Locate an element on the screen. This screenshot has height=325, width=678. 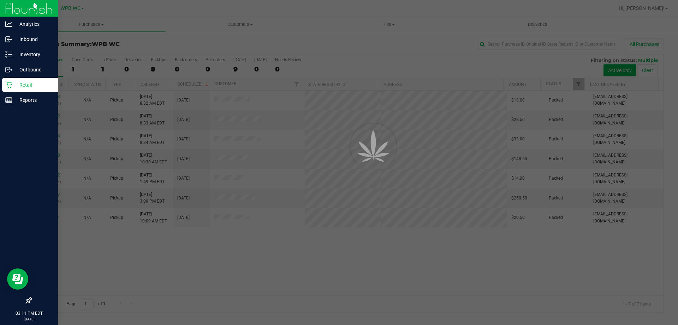
inline-svg: Inventory is located at coordinates (9, 54).